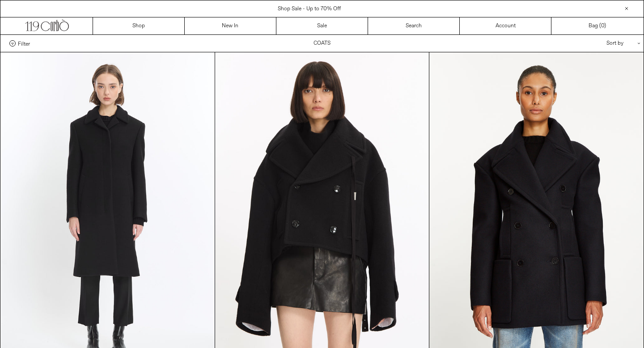 This screenshot has width=644, height=348. I want to click on span: Shop Sale - Up to 70% Off, so click(309, 9).